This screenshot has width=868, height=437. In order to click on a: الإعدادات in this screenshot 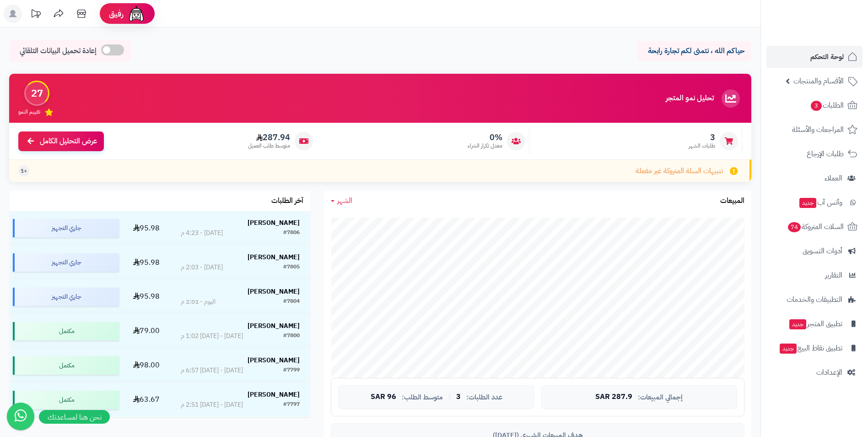, I will do `click(814, 372)`.